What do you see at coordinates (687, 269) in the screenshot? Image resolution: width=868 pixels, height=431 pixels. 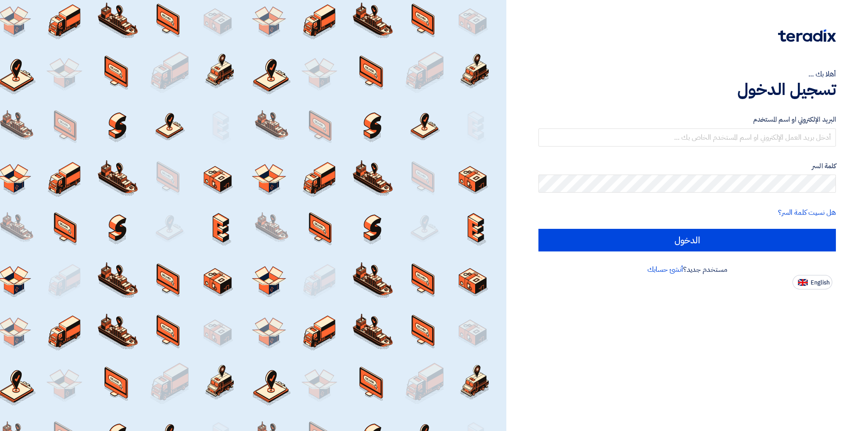 I see `div: مستخدم جديد؟` at bounding box center [687, 269].